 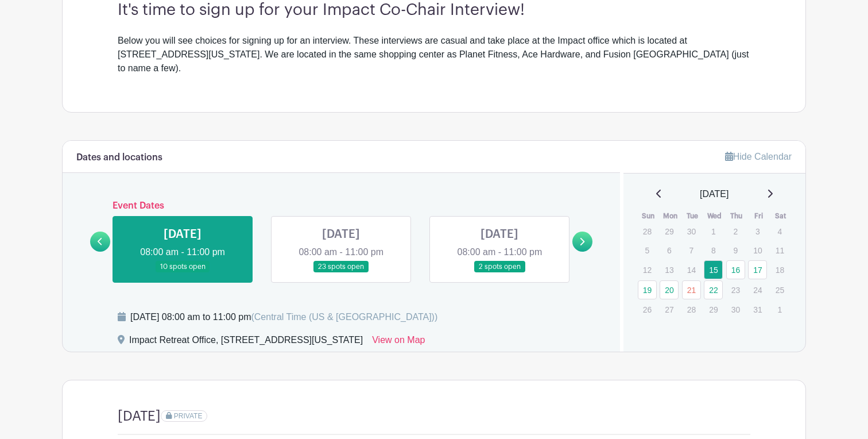 What do you see at coordinates (668, 289) in the screenshot?
I see `a: 20` at bounding box center [668, 289].